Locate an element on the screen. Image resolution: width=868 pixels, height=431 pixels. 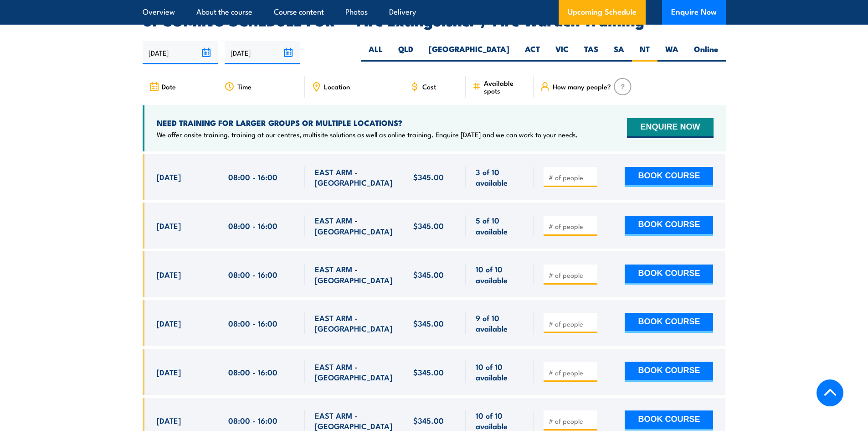
span: Date is located at coordinates (168, 86).